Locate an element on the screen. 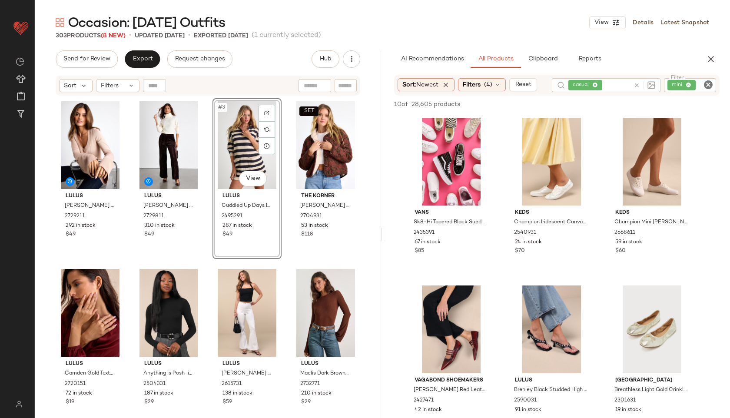 This screenshot has height=418, width=730. span: Breathless Light Gold Crinkle Leather Ballet Flats is located at coordinates (651, 390).